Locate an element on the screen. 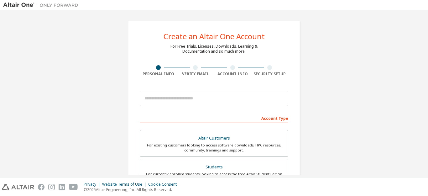 Image resolution: width=428 pixels, height=196 pixels. img: altair_logo.svg is located at coordinates (18, 187).